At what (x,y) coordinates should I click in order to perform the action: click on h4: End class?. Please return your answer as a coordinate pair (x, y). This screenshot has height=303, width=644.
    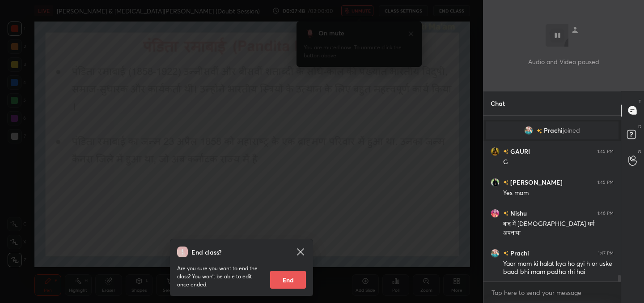
    Looking at the image, I should click on (206, 252).